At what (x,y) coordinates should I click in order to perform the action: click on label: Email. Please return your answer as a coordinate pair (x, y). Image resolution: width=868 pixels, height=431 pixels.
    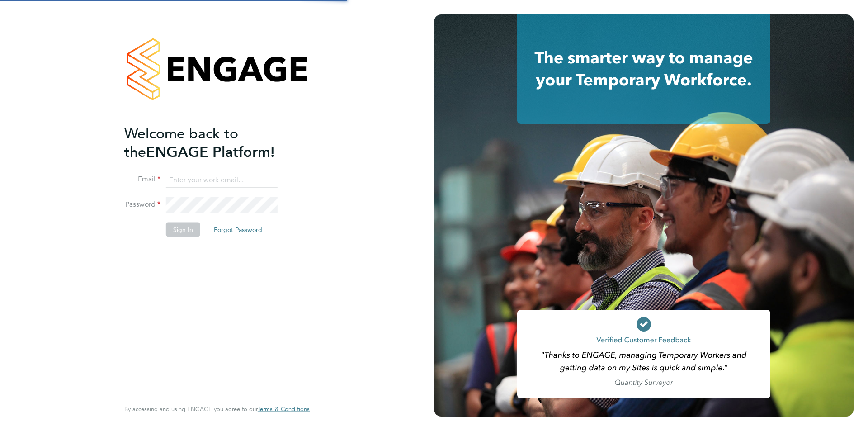
    Looking at the image, I should click on (143, 179).